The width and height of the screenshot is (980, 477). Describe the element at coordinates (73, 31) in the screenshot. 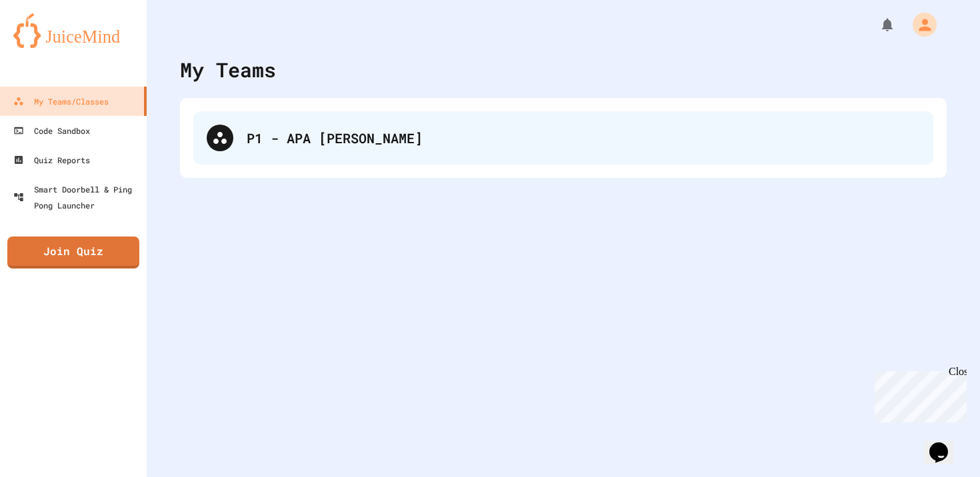

I see `img: logo-orange.svg` at that location.